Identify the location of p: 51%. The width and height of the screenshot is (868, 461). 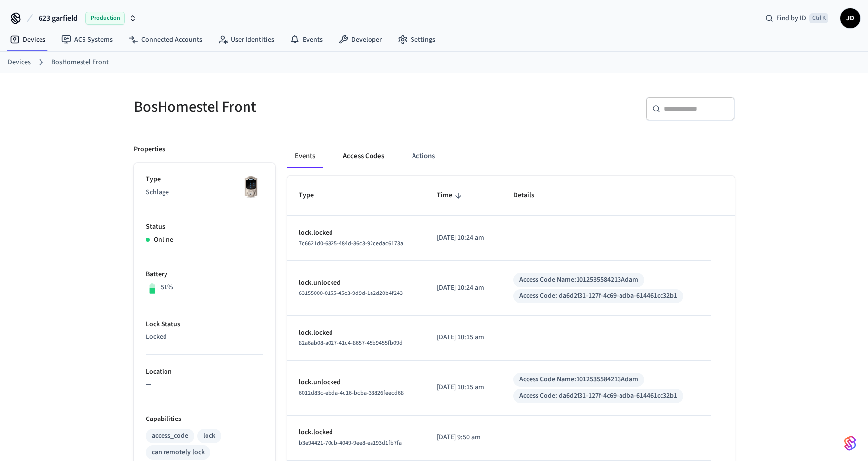
(167, 287).